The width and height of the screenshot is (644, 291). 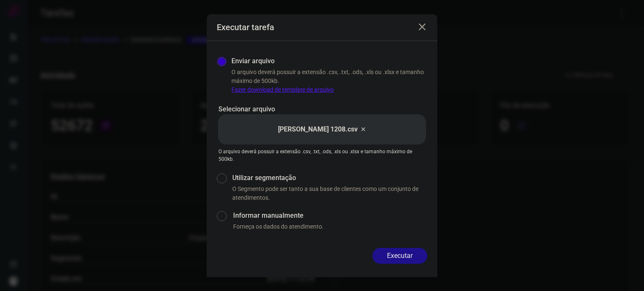 What do you see at coordinates (399, 255) in the screenshot?
I see `button: Executar` at bounding box center [399, 255].